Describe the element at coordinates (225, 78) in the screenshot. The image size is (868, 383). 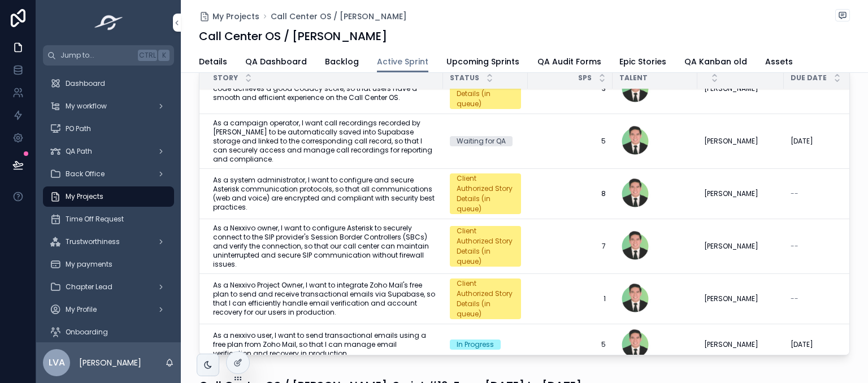
I see `span: Story` at that location.